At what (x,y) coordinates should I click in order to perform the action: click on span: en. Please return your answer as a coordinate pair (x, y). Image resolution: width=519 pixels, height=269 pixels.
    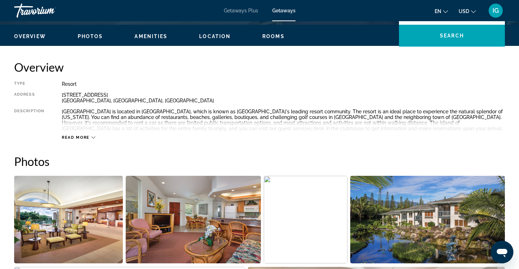
    Looking at the image, I should click on (438, 11).